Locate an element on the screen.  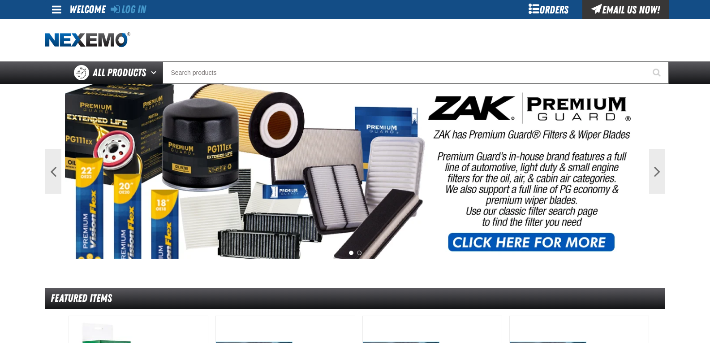
button: Previous is located at coordinates (53, 171).